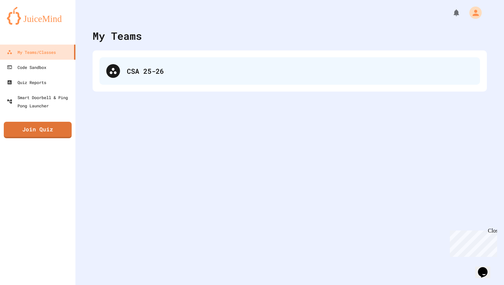 The image size is (504, 285). What do you see at coordinates (26, 67) in the screenshot?
I see `div: Code Sandbox` at bounding box center [26, 67].